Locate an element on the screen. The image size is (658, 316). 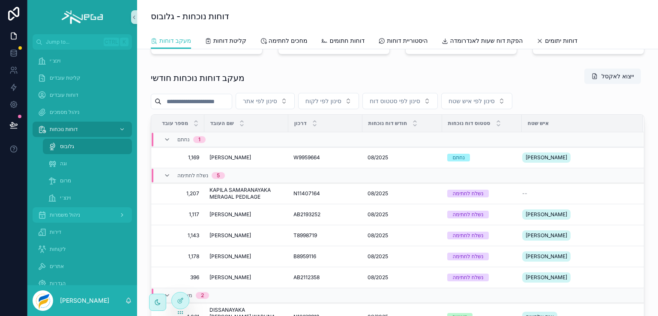
span: 1,169 is located at coordinates (180, 158).